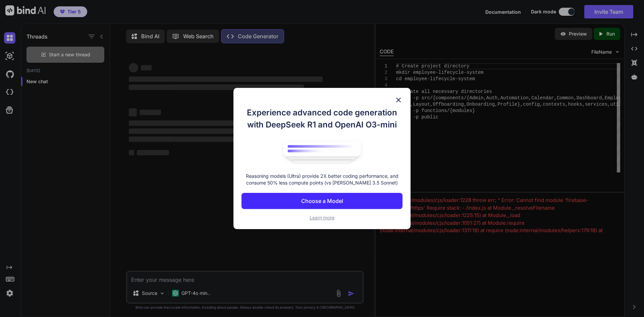 The height and width of the screenshot is (317, 644). What do you see at coordinates (322, 201) in the screenshot?
I see `p: Choose a Model` at bounding box center [322, 201].